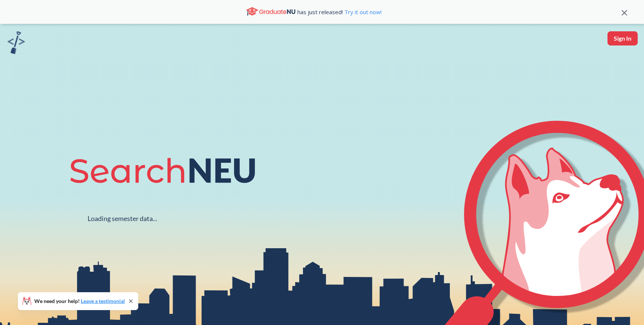 This screenshot has height=325, width=644. Describe the element at coordinates (122, 218) in the screenshot. I see `div: Loading semester data...` at that location.